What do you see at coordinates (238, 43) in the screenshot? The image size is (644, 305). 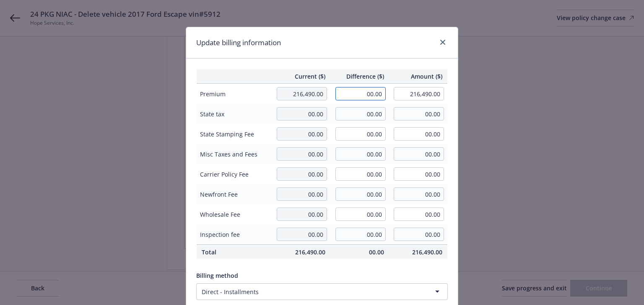 I see `h1: Update billing information` at bounding box center [238, 43].